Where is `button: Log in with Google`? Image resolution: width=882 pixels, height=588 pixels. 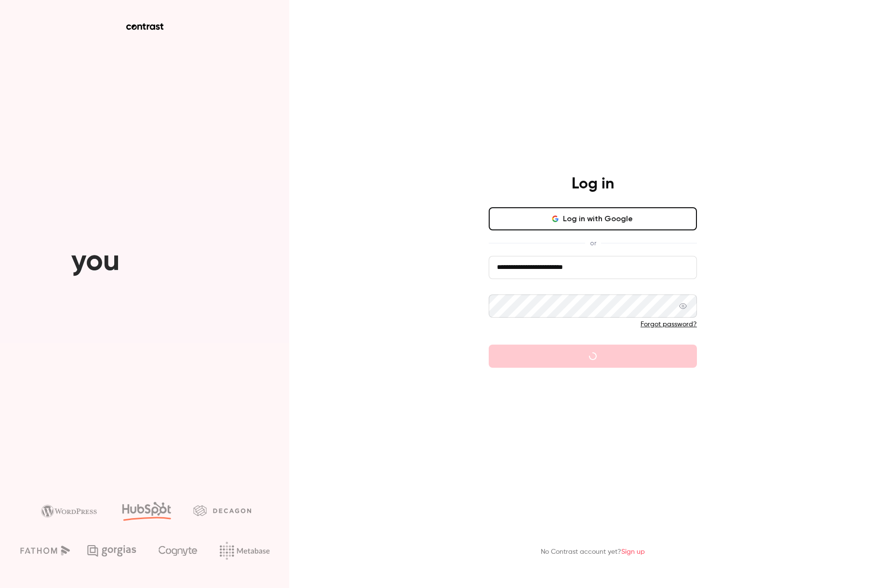
button: Log in with Google is located at coordinates (593, 219).